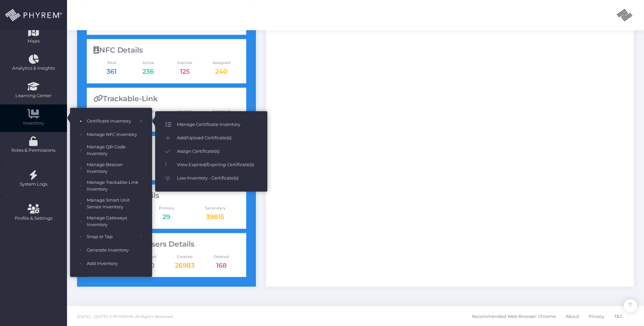 Image resolution: width=644 pixels, height=326 pixels. Describe the element at coordinates (166, 217) in the screenshot. I see `a: 29` at that location.